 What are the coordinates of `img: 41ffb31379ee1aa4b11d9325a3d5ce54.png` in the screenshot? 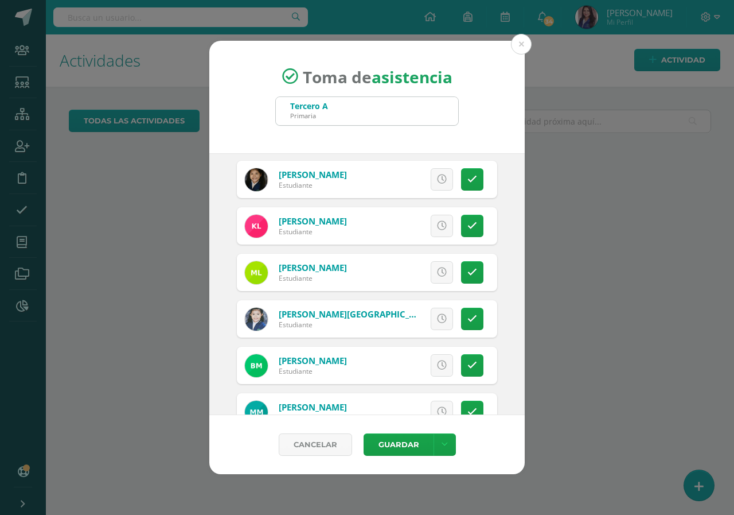 It's located at (256, 412).